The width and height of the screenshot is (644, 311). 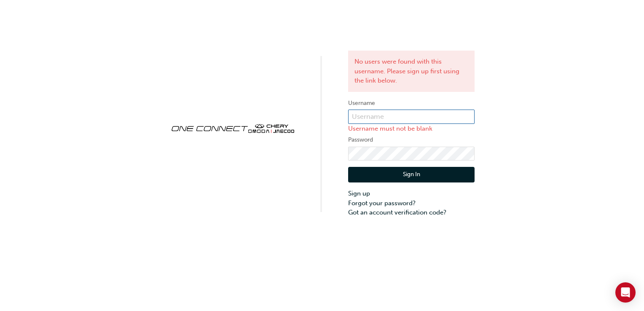 What do you see at coordinates (411, 212) in the screenshot?
I see `a: Got an account verification code?` at bounding box center [411, 212].